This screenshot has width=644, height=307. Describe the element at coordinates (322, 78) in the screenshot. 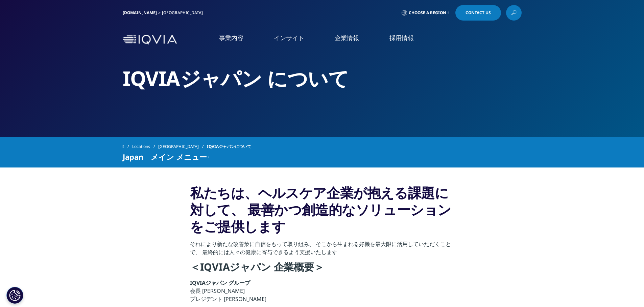

I see `h2: IQVIAジャパン について` at that location.